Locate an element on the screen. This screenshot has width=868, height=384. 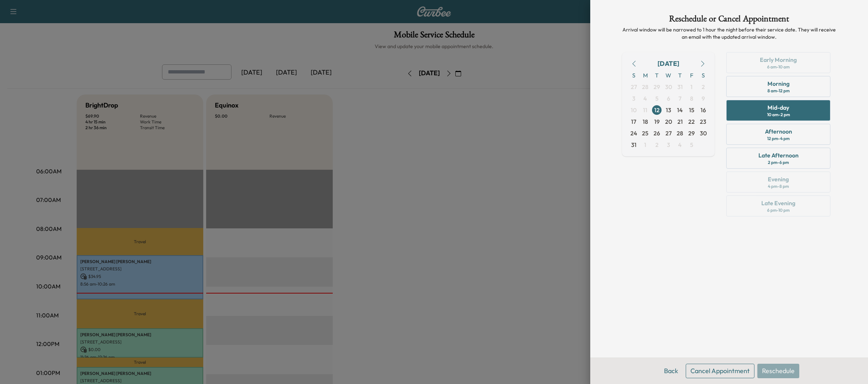
span: 18 is located at coordinates (645, 121).